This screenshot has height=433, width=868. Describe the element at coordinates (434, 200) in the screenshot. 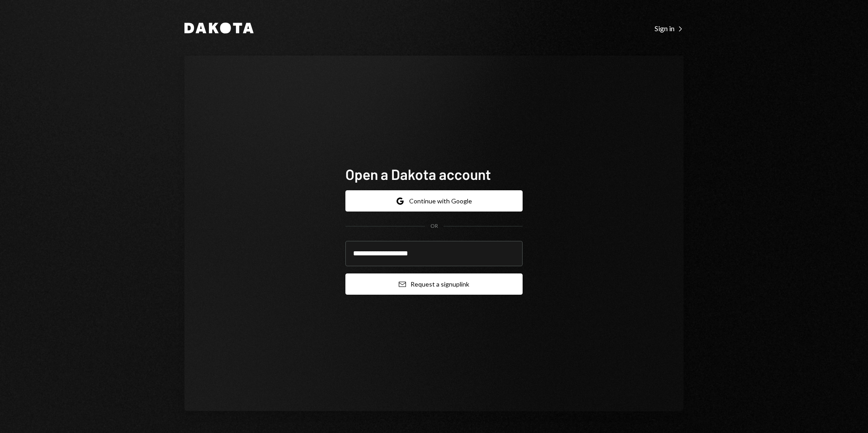

I see `button: Continue with Google` at that location.